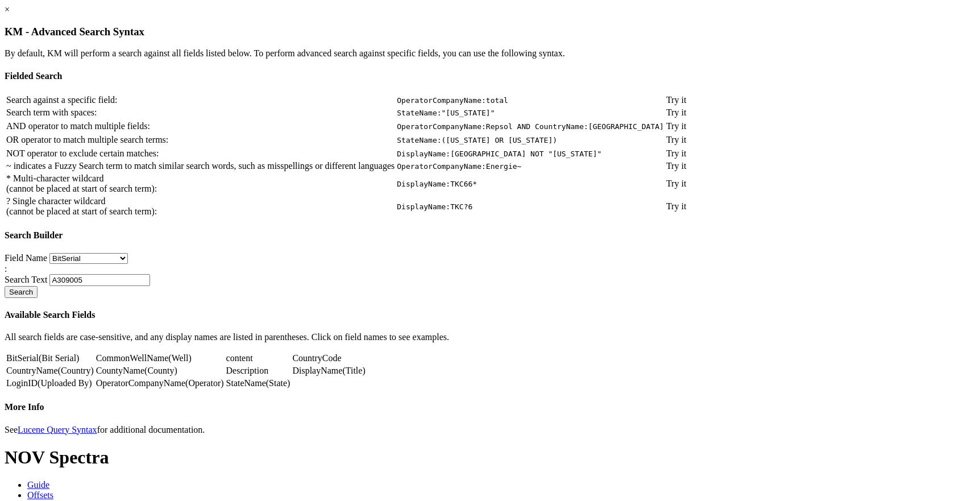 This screenshot has height=501, width=955. Describe the element at coordinates (160, 358) in the screenshot. I see `td: (Well)` at that location.